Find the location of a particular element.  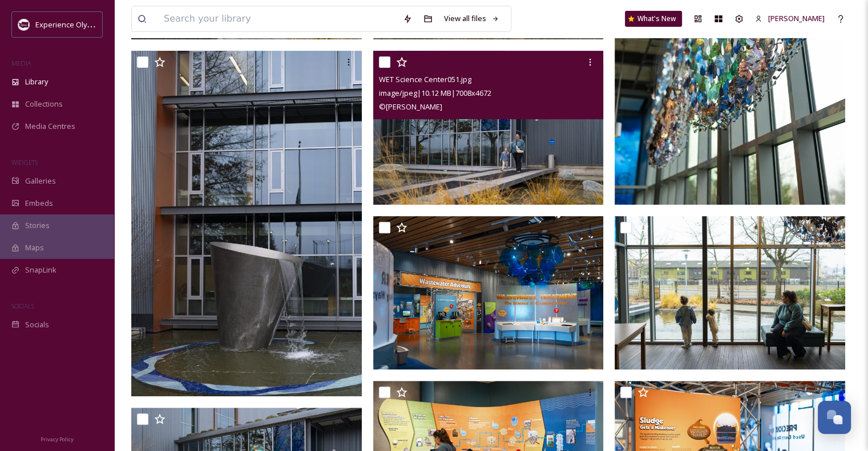

img: download.jpeg is located at coordinates (24, 25).